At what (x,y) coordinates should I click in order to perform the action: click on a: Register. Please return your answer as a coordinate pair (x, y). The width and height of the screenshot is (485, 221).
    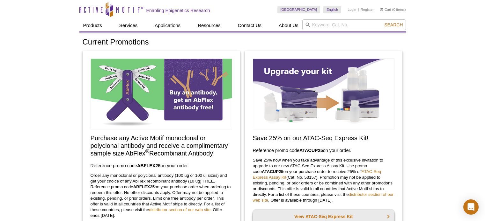
    Looking at the image, I should click on (367, 10).